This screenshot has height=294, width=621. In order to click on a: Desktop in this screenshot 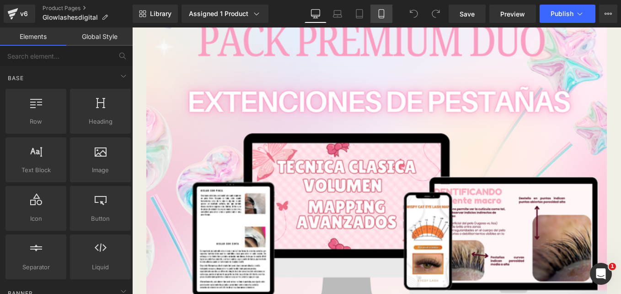, I will do `click(315, 14)`.